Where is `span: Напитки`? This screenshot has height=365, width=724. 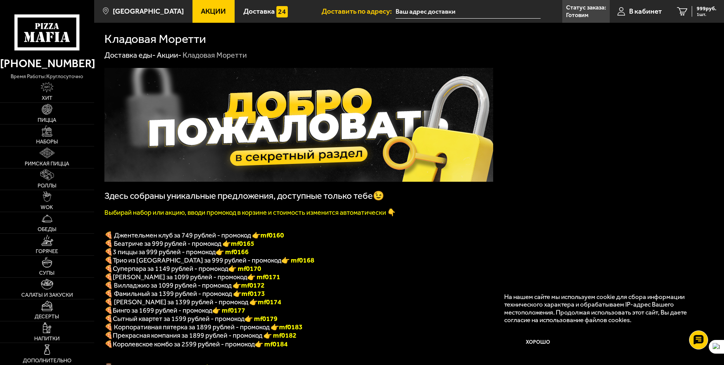
span: Напитки is located at coordinates (47, 339).